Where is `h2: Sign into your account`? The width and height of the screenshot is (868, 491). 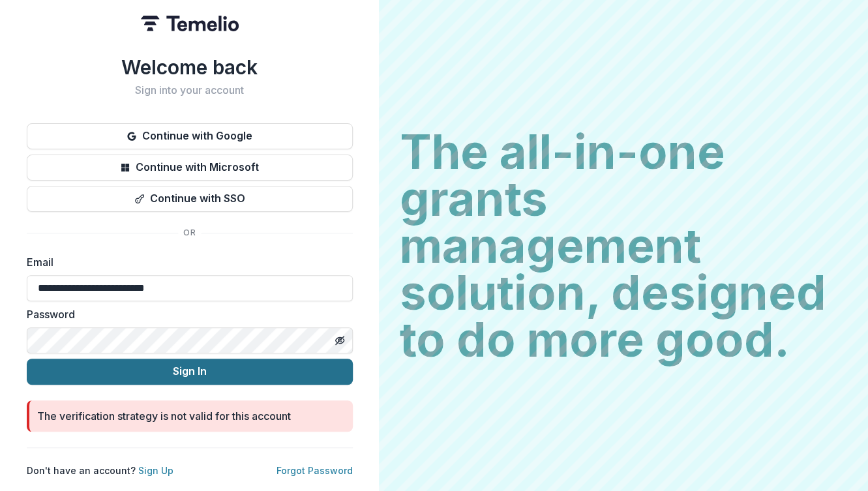 h2: Sign into your account is located at coordinates (190, 90).